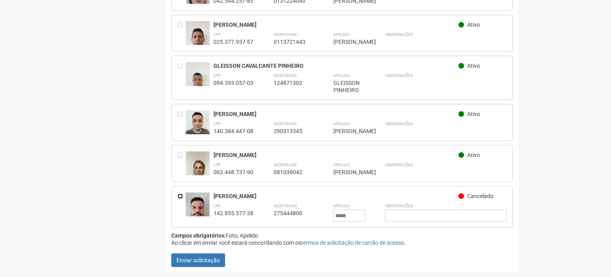 This screenshot has width=611, height=277. I want to click on div: Ao clicar em enviar você estará concordando com os ., so click(342, 243).